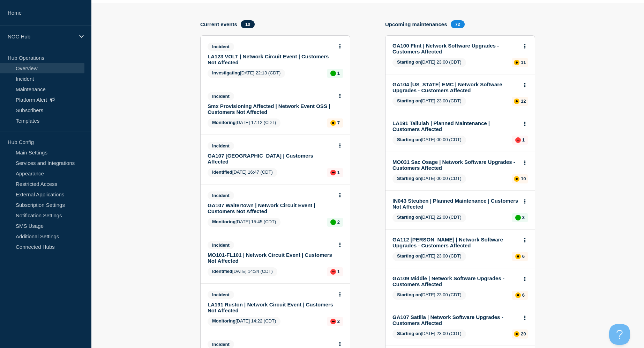 The width and height of the screenshot is (644, 348). Describe the element at coordinates (455, 48) in the screenshot. I see `a: GA100 Flint | Network Software Upgrades - Customers Affected` at that location.